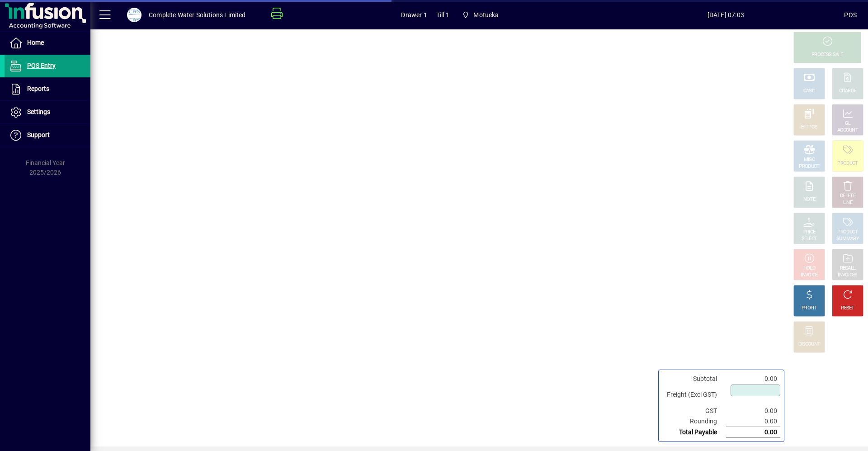  Describe the element at coordinates (694, 422) in the screenshot. I see `td: Rounding` at that location.